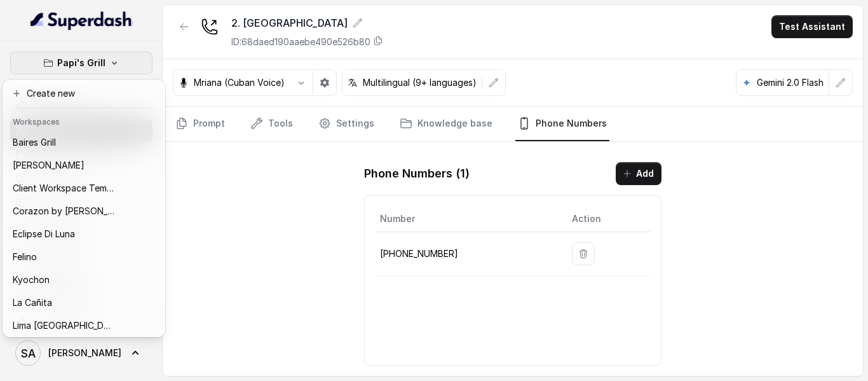 Image resolution: width=868 pixels, height=381 pixels. What do you see at coordinates (33, 302) in the screenshot?
I see `p: La Cañita` at bounding box center [33, 302].